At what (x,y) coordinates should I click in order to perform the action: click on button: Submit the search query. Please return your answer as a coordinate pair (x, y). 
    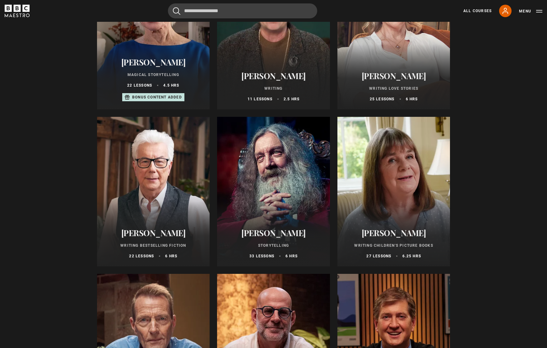
    Looking at the image, I should click on (177, 11).